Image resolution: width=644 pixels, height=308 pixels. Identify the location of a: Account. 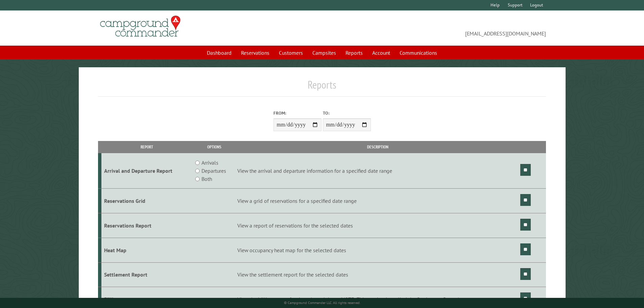
(381, 53).